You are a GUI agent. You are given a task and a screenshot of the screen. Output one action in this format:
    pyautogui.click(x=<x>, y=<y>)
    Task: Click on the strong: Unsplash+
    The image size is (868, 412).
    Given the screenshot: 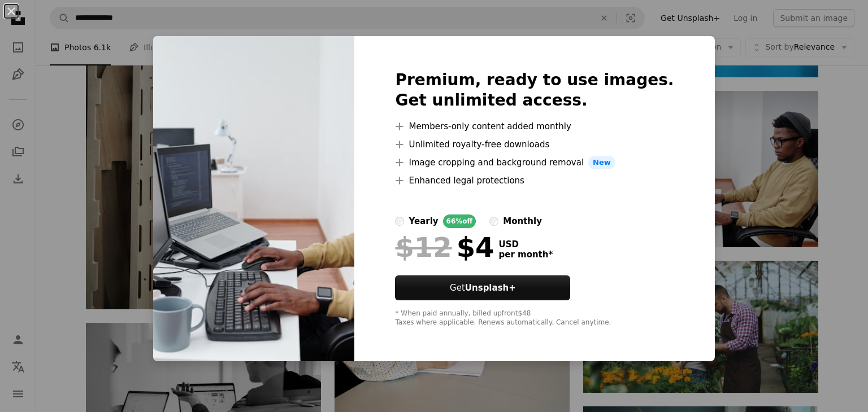 What is the action you would take?
    pyautogui.click(x=491, y=288)
    